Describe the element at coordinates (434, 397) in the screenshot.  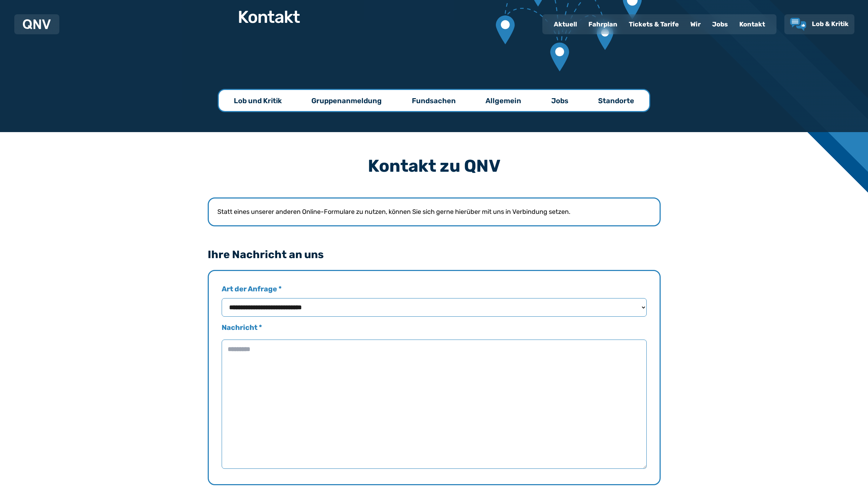
I see `label: Nachricht *` at that location.